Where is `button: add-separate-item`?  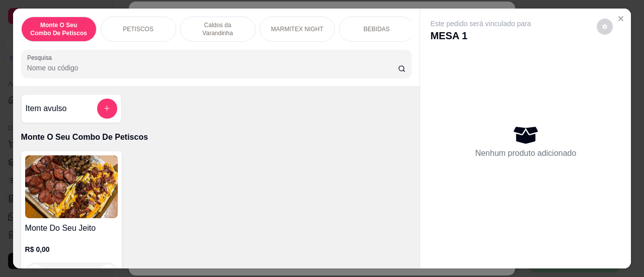 button: add-separate-item is located at coordinates (107, 108).